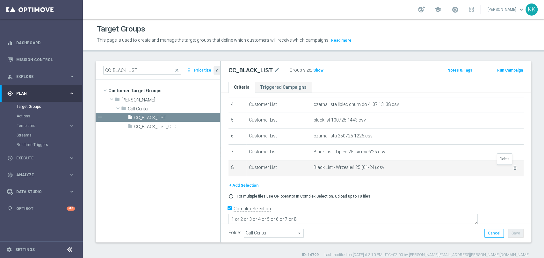 The height and width of the screenshot is (258, 544). What do you see at coordinates (237, 137) in the screenshot?
I see `td: 6` at bounding box center [237, 137].